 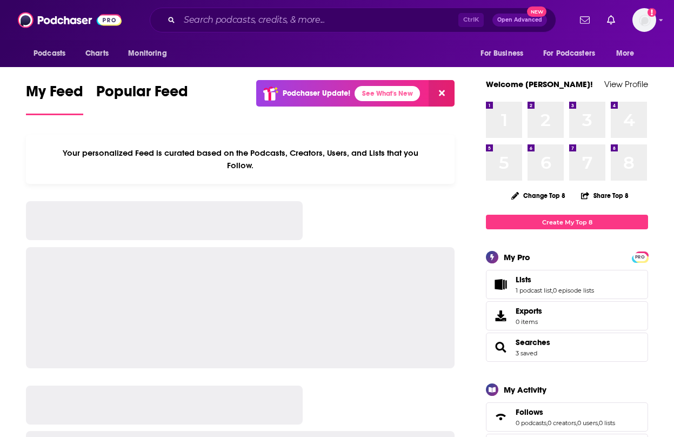 What do you see at coordinates (147, 54) in the screenshot?
I see `span: Monitoring` at bounding box center [147, 54].